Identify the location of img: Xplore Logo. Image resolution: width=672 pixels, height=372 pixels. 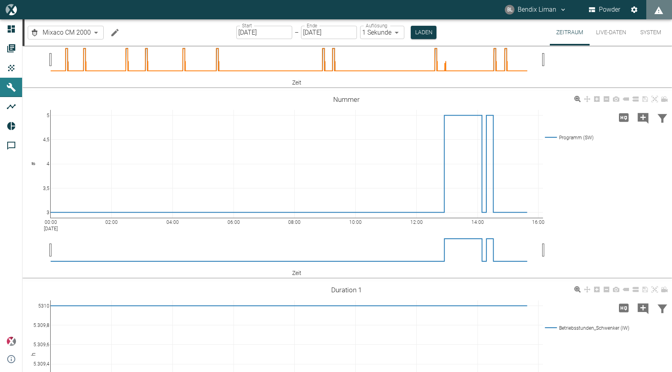
(11, 341).